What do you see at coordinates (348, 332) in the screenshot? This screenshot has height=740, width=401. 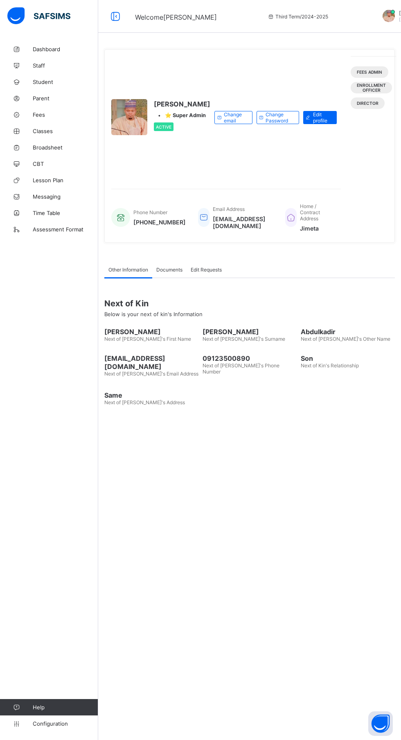 I see `span: Abdulkadir` at bounding box center [348, 332].